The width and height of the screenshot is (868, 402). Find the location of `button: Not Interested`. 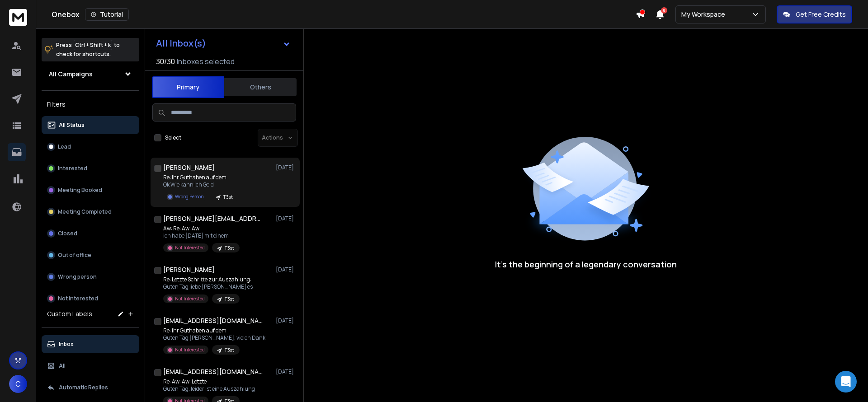

button: Not Interested is located at coordinates (90, 299).